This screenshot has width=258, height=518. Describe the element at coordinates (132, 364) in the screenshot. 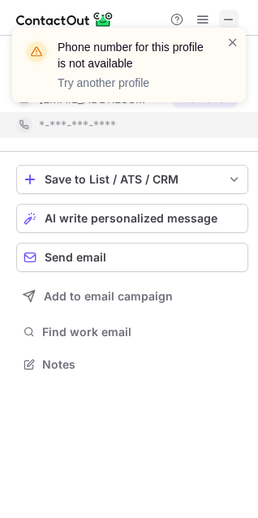

I see `button: Notes` at that location.